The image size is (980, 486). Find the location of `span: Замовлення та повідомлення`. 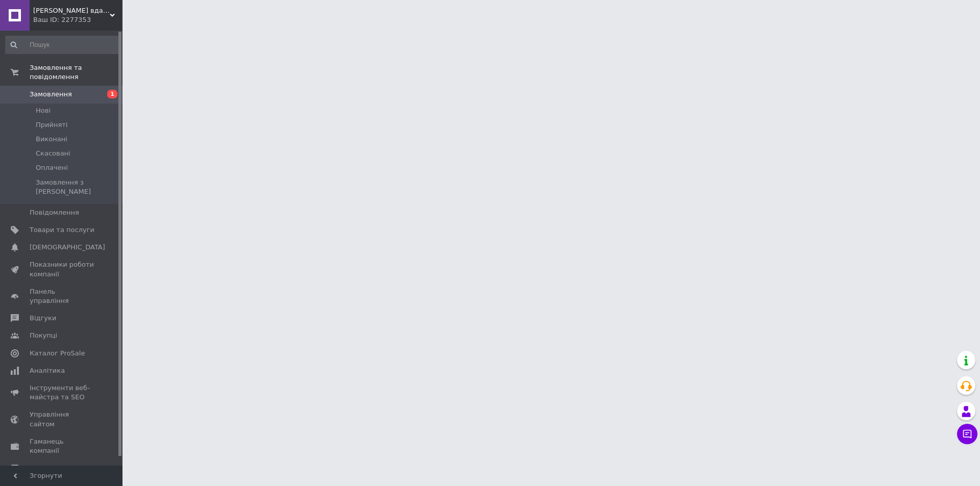

span: Замовлення та повідомлення is located at coordinates (76, 73).